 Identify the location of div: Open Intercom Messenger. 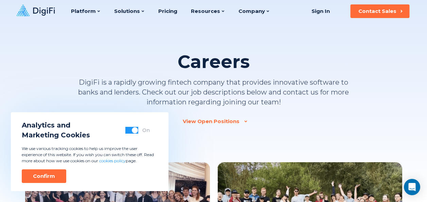
(412, 187).